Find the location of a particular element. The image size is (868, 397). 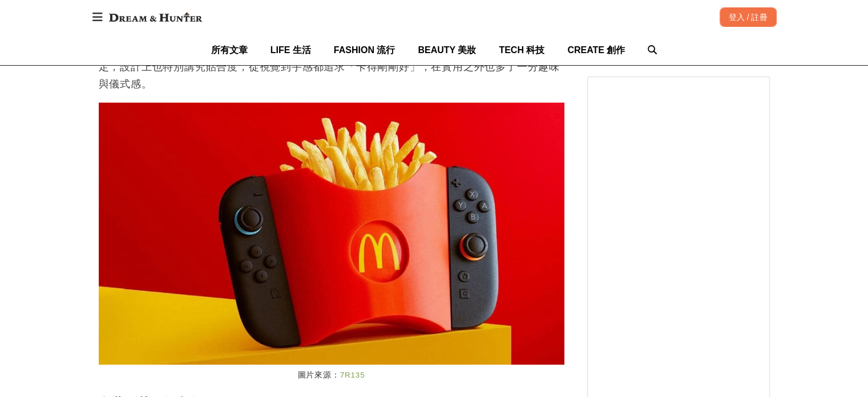

div: 登入 / 註冊 is located at coordinates (748, 17).